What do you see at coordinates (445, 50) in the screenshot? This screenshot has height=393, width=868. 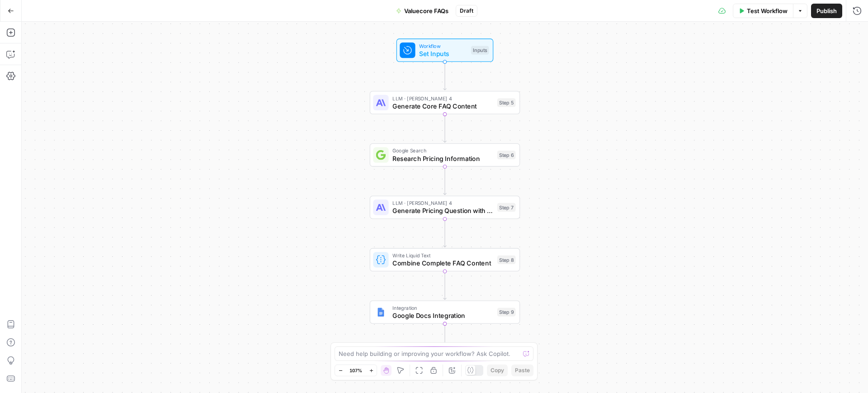 I see `div: WorkflowSet InputsInputs` at bounding box center [445, 50].